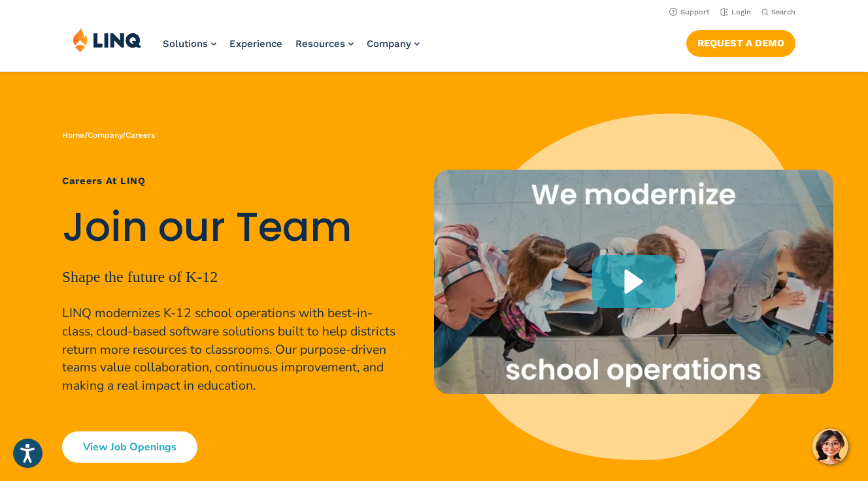  I want to click on a: View Job Openings, so click(129, 448).